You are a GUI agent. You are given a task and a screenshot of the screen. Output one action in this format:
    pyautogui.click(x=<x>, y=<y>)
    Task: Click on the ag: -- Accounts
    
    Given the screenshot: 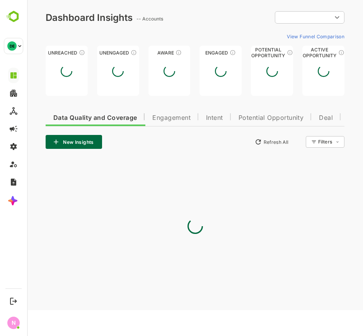 What is the action you would take?
    pyautogui.click(x=124, y=19)
    